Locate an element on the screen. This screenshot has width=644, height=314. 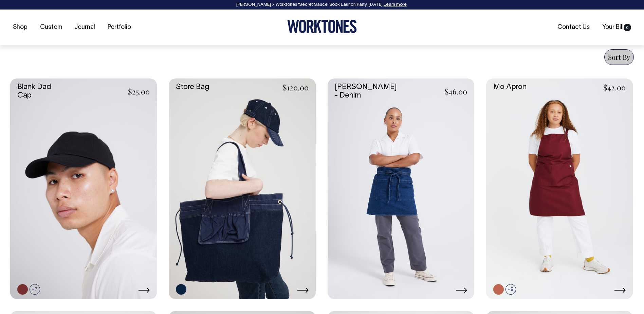
span: +7 is located at coordinates (35, 289).